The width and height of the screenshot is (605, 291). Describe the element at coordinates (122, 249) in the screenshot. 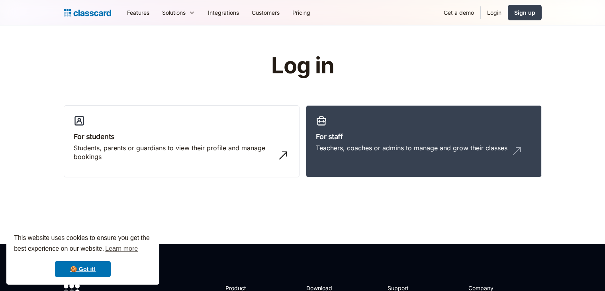

I see `a: learn more about cookies` at that location.